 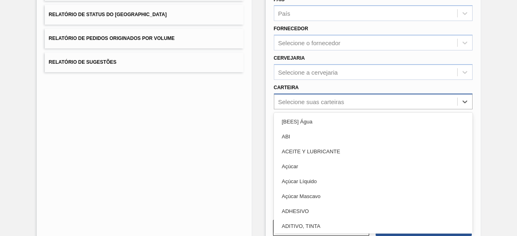 What do you see at coordinates (310, 43) in the screenshot?
I see `div: Selecione o fornecedor` at bounding box center [310, 43].